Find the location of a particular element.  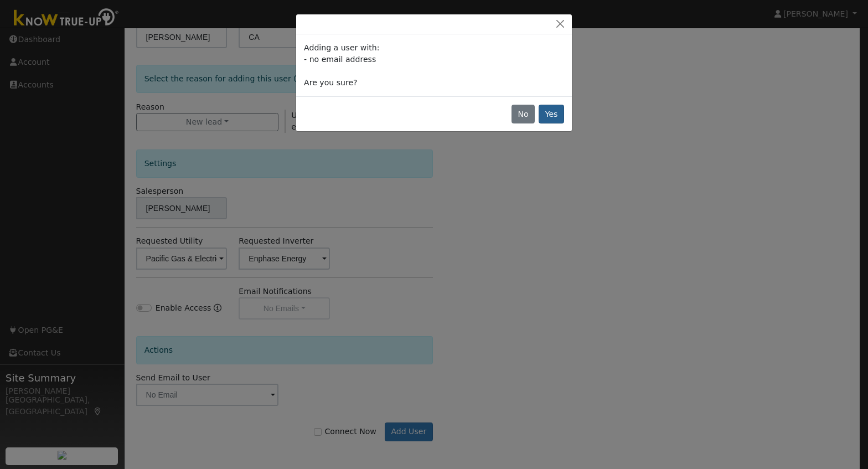

button: Close is located at coordinates (560, 24).